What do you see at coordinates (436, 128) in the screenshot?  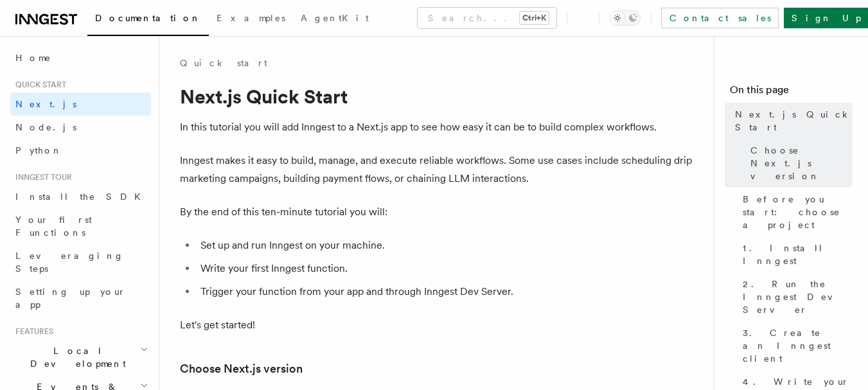 I see `p: In this tutorial you will add Inngest to a Next.js app to see how easy it can be to build complex...` at bounding box center [436, 128].